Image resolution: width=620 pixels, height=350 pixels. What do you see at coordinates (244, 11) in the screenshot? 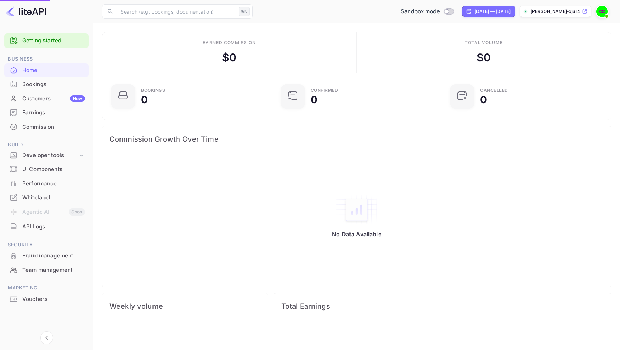
I see `div: ⌘K` at bounding box center [244, 11].